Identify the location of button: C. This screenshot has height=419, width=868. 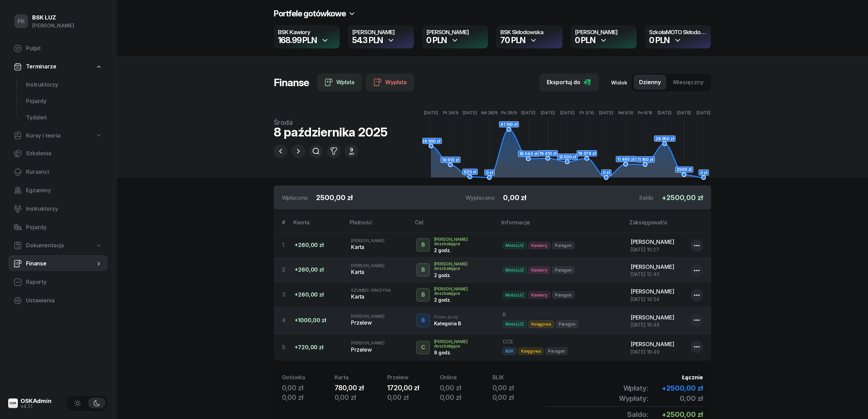
(423, 347).